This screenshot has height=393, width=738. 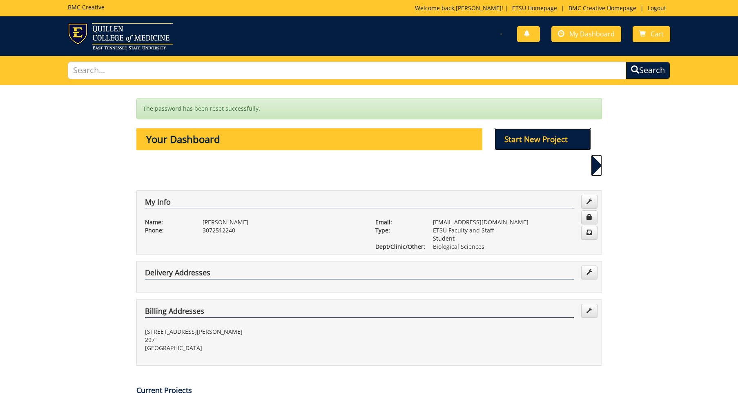 What do you see at coordinates (543, 139) in the screenshot?
I see `p: Start New Project` at bounding box center [543, 139].